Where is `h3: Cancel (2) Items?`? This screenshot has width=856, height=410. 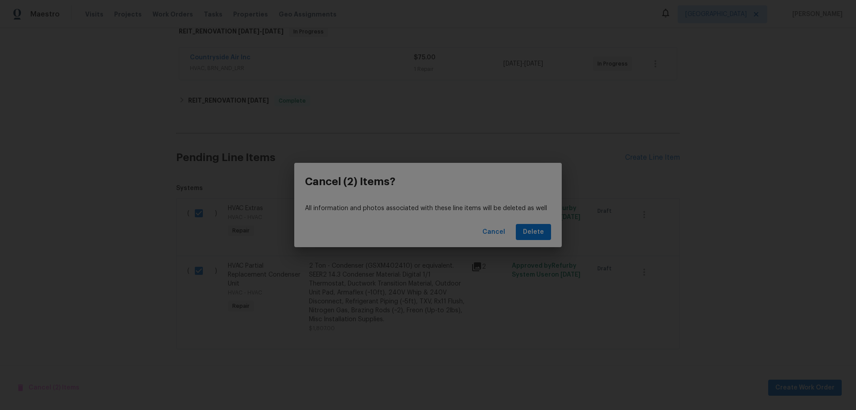 h3: Cancel (2) Items? is located at coordinates (350, 181).